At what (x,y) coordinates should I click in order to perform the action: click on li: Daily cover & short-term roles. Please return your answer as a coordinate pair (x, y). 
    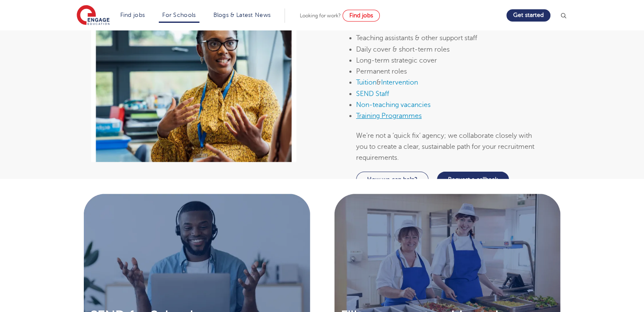
    Looking at the image, I should click on (450, 49).